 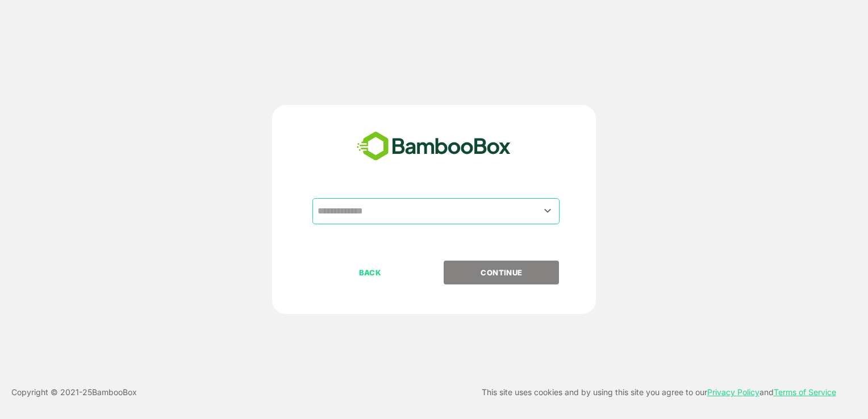 What do you see at coordinates (548, 210) in the screenshot?
I see `button: Open` at bounding box center [548, 210].